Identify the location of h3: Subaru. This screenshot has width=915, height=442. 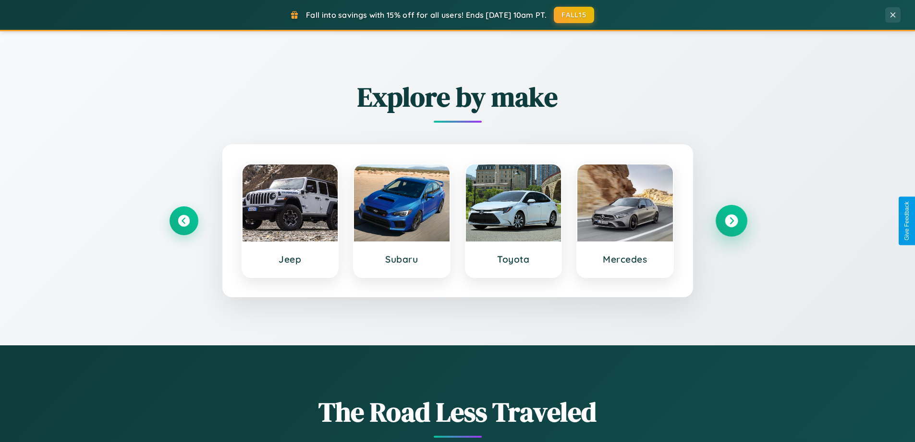
(402, 259).